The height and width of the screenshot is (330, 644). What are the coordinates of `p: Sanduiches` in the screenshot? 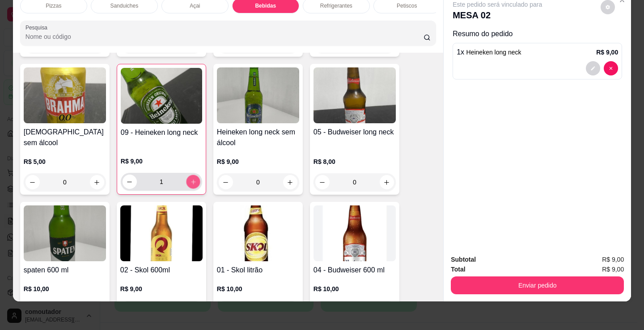 It's located at (124, 6).